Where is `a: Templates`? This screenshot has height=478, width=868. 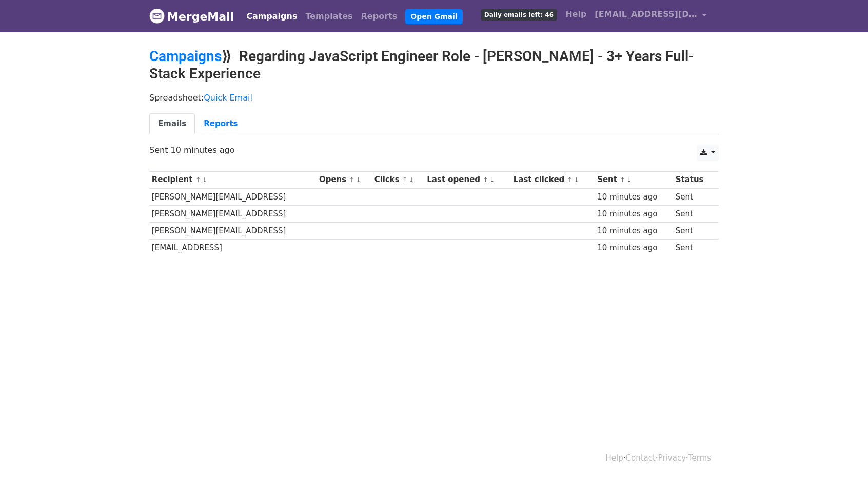
a: Templates is located at coordinates (329, 17).